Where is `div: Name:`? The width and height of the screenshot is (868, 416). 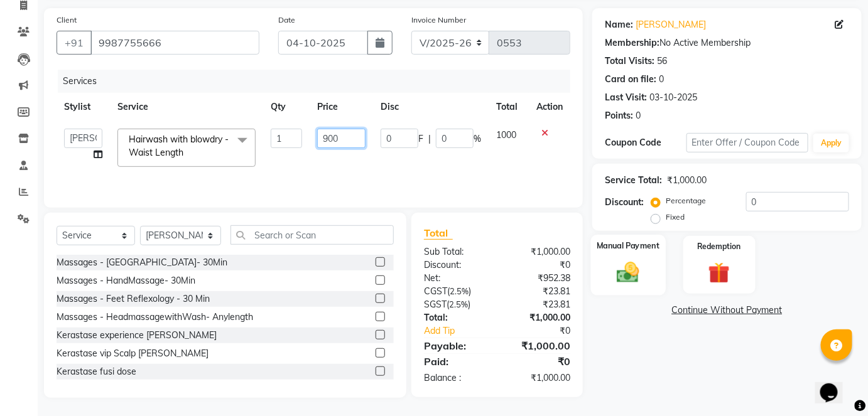 div: Name: is located at coordinates (619, 24).